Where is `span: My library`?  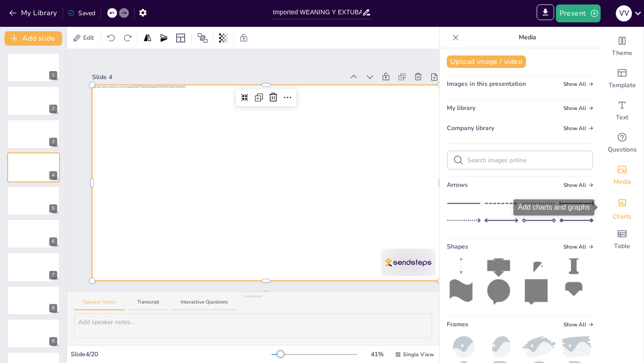
span: My library is located at coordinates (461, 108).